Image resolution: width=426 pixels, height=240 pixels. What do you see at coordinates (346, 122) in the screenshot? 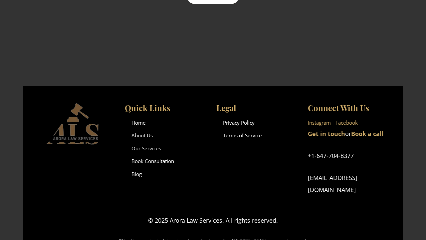
I see `a: Facebook` at bounding box center [346, 122].